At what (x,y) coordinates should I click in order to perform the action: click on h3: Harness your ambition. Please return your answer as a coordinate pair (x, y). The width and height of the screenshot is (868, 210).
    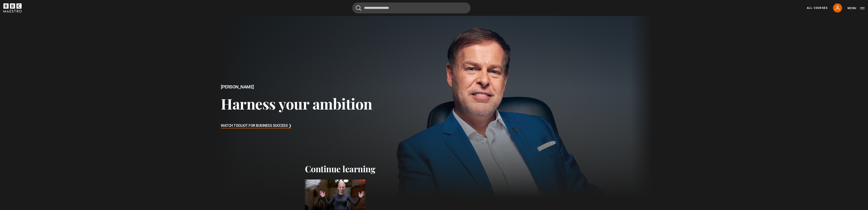
    Looking at the image, I should click on (297, 103).